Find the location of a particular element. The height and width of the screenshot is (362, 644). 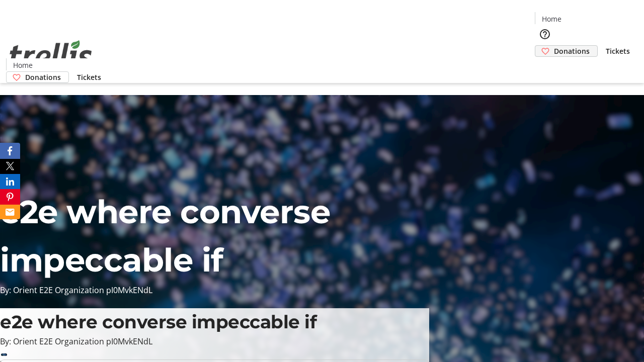

img: Orient E2E Organization pI0MvkENdL's Logo is located at coordinates (50, 54).